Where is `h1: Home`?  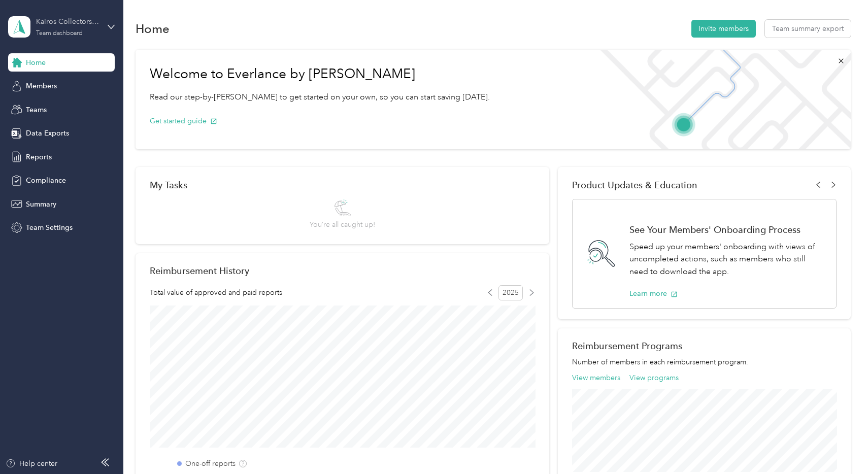 h1: Home is located at coordinates (152, 28).